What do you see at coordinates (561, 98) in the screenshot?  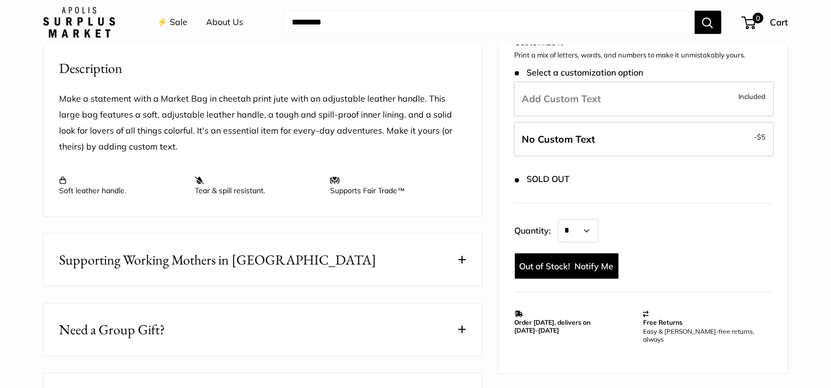 I see `span: Add Custom Text` at bounding box center [561, 98].